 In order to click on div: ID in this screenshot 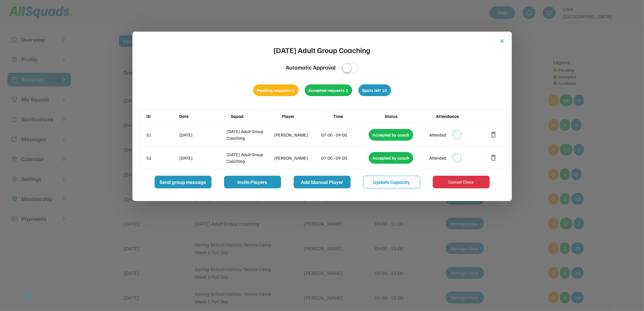, I will do `click(162, 115)`.